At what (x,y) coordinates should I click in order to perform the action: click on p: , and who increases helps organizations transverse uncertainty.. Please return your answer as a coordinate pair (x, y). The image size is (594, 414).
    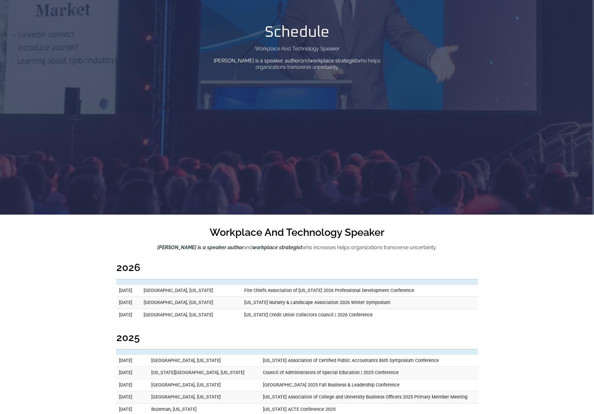
    Looking at the image, I should click on (297, 248).